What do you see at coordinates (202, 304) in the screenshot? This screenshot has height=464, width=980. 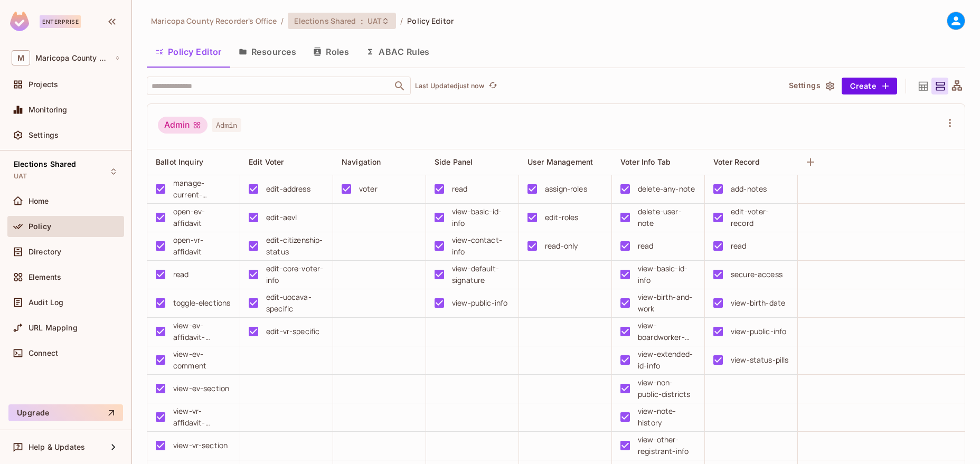 I see `div: toggle-elections` at bounding box center [202, 304].